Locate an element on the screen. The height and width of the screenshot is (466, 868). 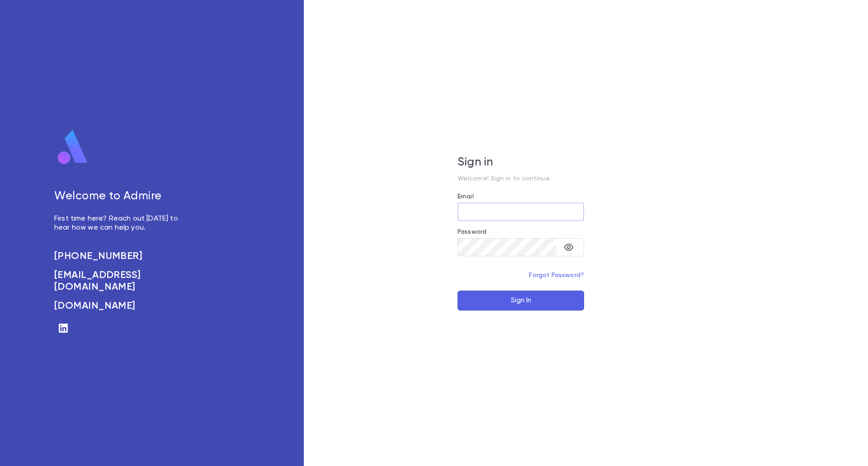
img: logo is located at coordinates (73, 147).